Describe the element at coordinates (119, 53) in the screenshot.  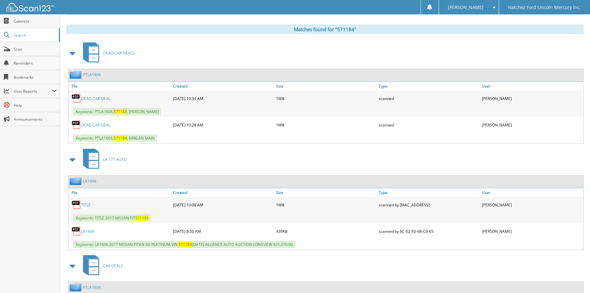
I see `span: DEAD CAR DEALS` at that location.